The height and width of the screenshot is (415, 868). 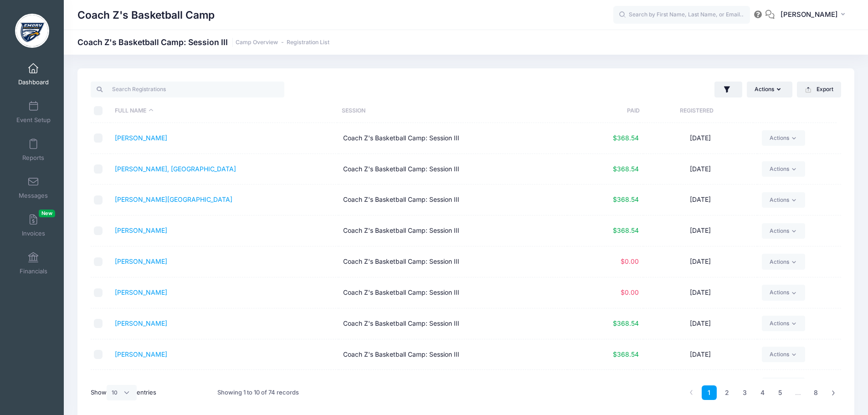 I want to click on a: 1, so click(x=709, y=393).